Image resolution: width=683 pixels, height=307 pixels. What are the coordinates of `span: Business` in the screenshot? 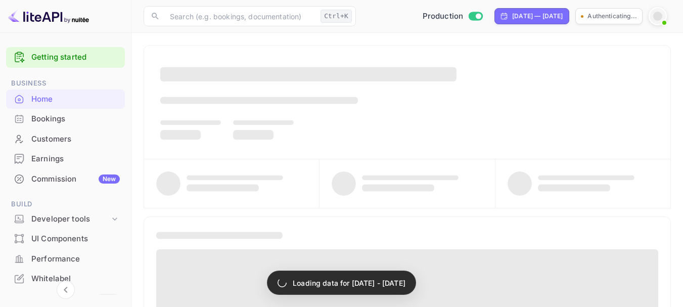 It's located at (65, 83).